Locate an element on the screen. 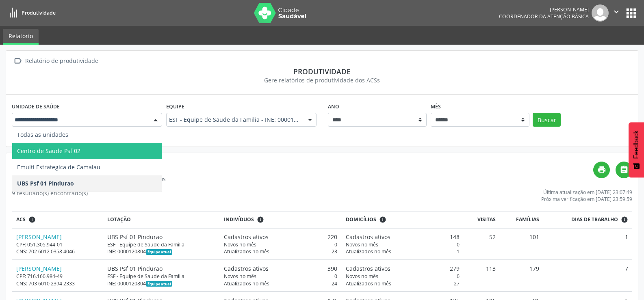  div: 279 is located at coordinates (402, 268).